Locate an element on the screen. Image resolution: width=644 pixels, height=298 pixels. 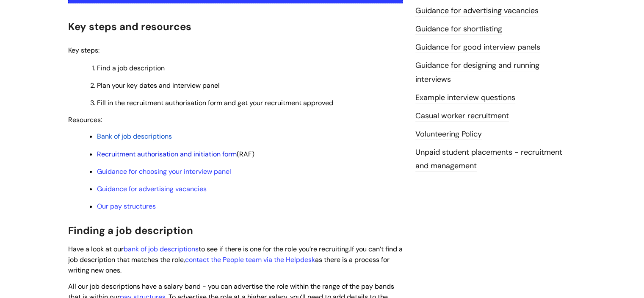
p: (RAF) is located at coordinates (250, 154).